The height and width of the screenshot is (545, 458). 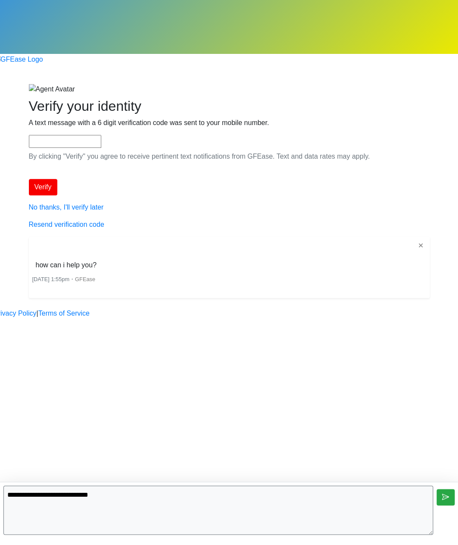 What do you see at coordinates (229, 123) in the screenshot?
I see `p: A text message with a 6 digit verification code was sent to your mobile number.` at bounding box center [229, 123].